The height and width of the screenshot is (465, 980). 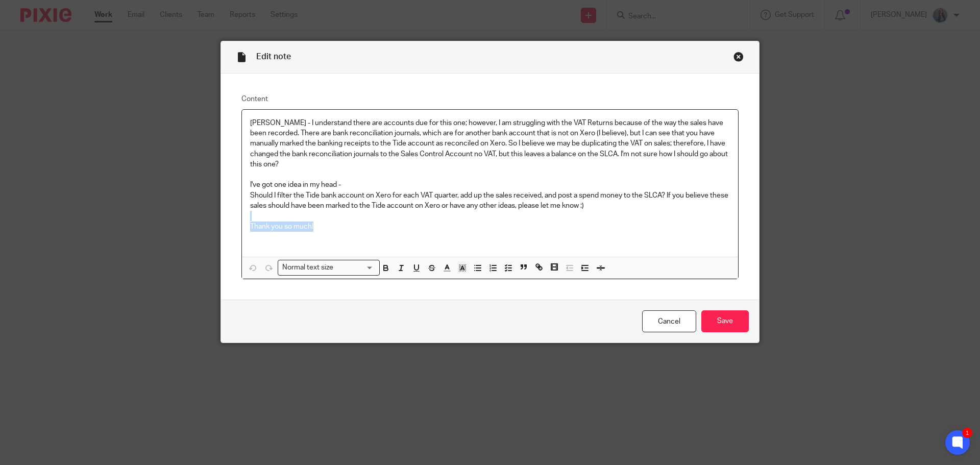 What do you see at coordinates (355, 267) in the screenshot?
I see `input: Search for option` at bounding box center [355, 267].